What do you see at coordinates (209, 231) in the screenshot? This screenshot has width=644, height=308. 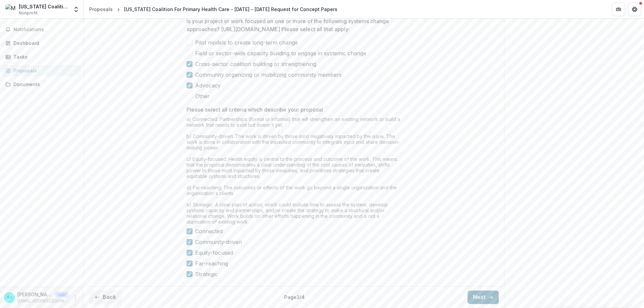 I see `span: Connected` at bounding box center [209, 231].